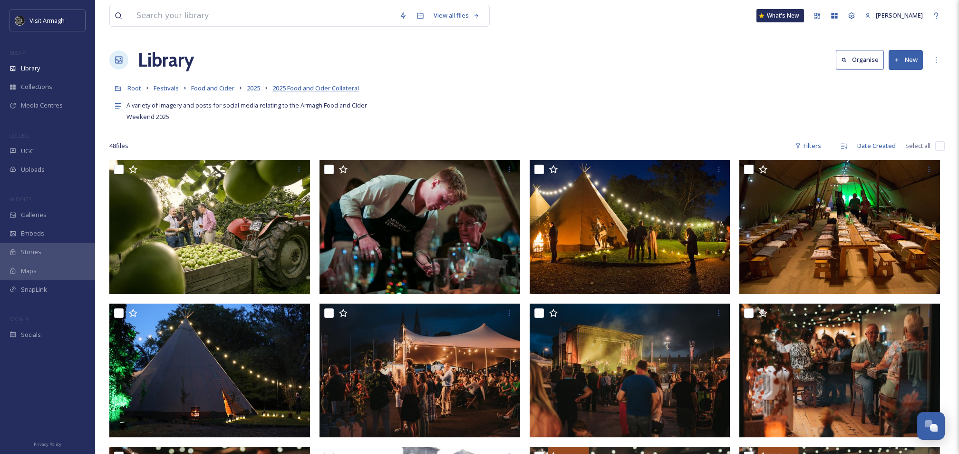  What do you see at coordinates (34, 289) in the screenshot?
I see `span: SnapLink` at bounding box center [34, 289].